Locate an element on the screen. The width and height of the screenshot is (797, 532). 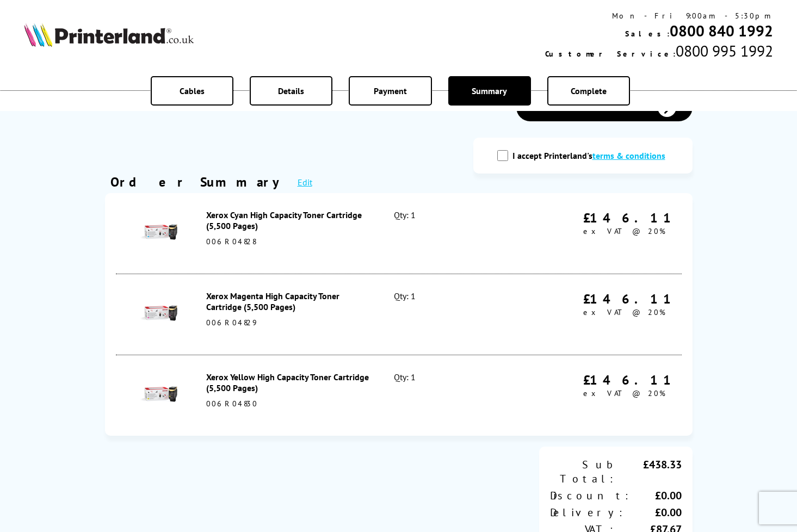
span: Cables is located at coordinates (192, 91).